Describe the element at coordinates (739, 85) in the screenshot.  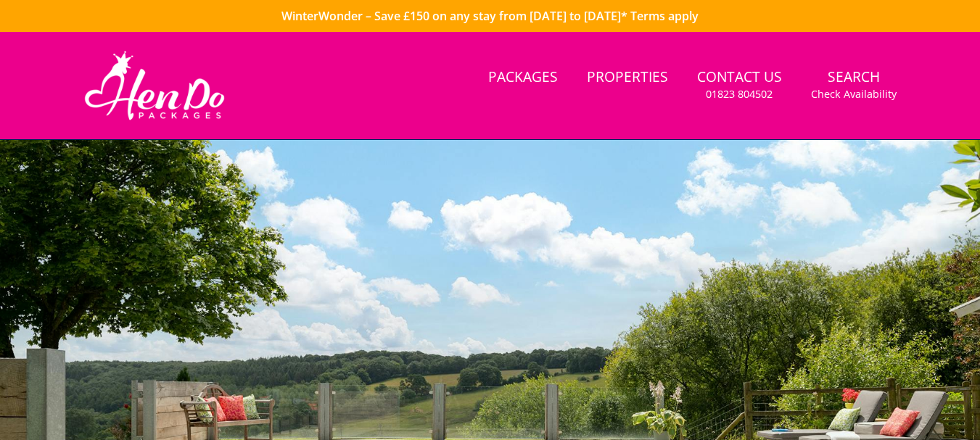
I see `a: Contact Us01823 804502` at that location.